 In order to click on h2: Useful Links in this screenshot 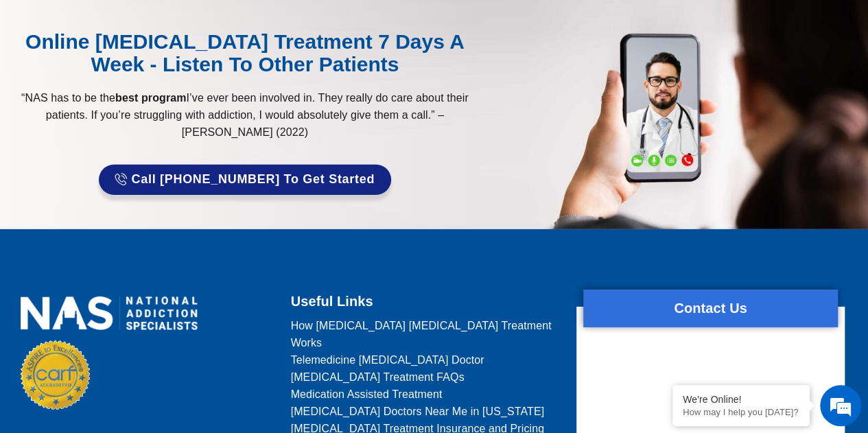, I will do `click(425, 301)`.